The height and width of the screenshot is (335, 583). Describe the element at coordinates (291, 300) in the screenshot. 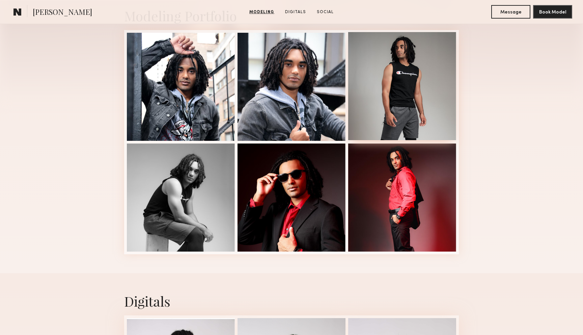

I see `div: Digitals` at that location.